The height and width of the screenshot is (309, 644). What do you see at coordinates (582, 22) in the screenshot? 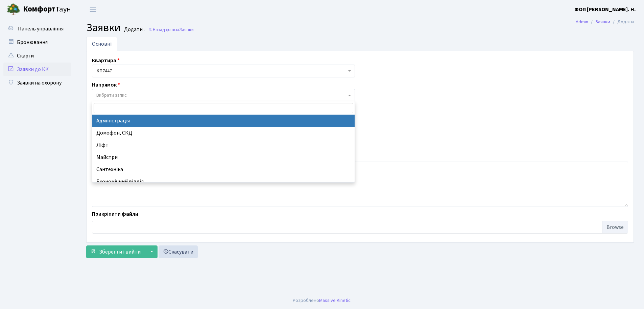
I see `a: Admin` at bounding box center [582, 22].